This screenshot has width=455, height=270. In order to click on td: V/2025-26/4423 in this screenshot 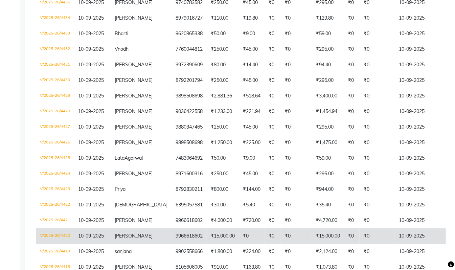, I will do `click(55, 189)`.